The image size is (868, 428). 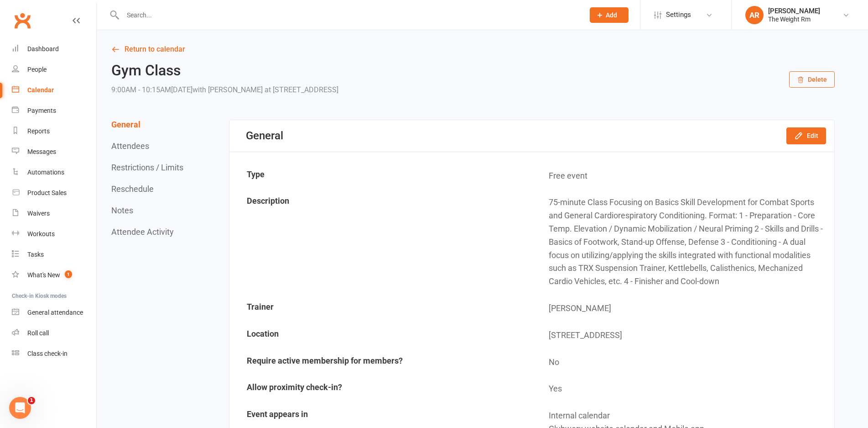 What do you see at coordinates (54, 111) in the screenshot?
I see `a: Payments` at bounding box center [54, 111].